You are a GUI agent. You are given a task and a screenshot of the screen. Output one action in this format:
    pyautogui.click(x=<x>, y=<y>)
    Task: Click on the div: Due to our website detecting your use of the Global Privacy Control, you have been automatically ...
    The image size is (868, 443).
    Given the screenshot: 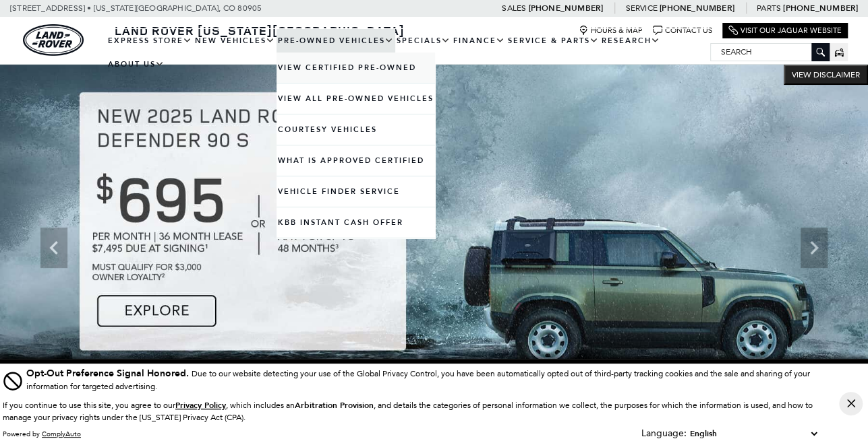 What is the action you would take?
    pyautogui.click(x=423, y=379)
    